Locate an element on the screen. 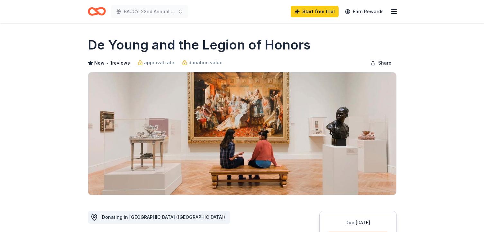  span: New is located at coordinates (99, 63).